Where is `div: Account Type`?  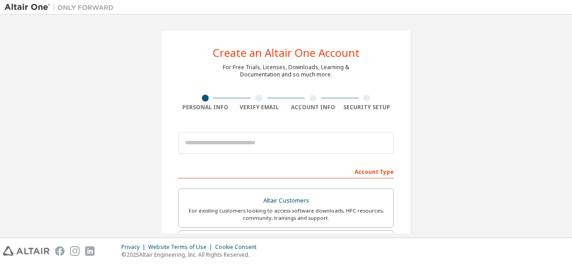 div: Account Type is located at coordinates (286, 171).